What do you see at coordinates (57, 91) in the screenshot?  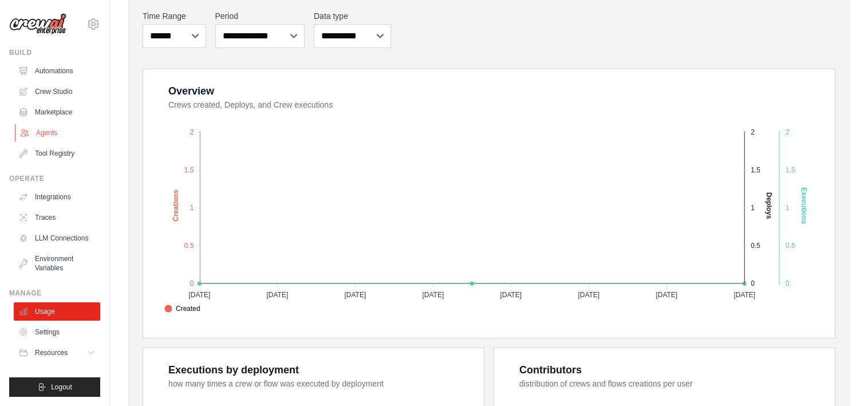 I see `a: Crew Studio` at bounding box center [57, 91].